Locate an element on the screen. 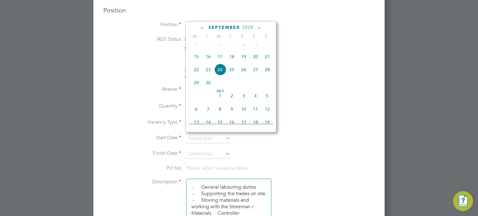  label: IR35 Status is located at coordinates (142, 39).